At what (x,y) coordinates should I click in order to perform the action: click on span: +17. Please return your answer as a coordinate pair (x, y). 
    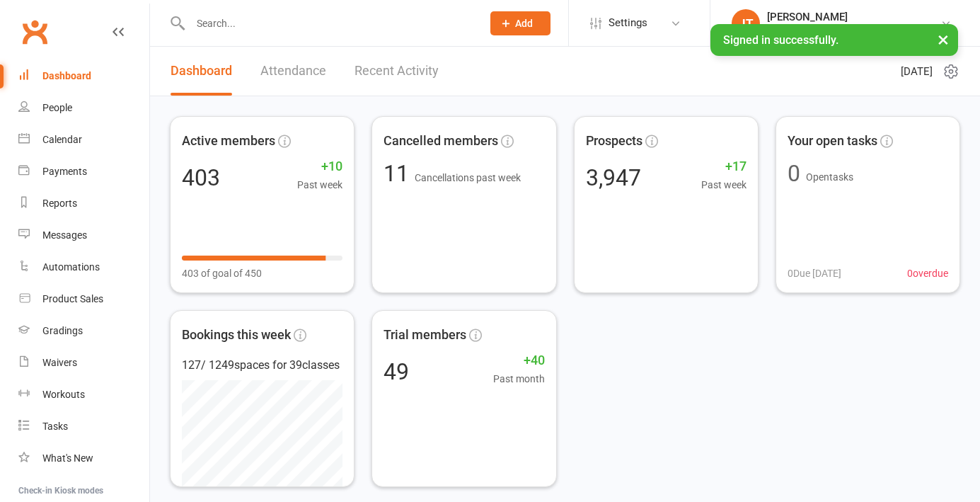
    Looking at the image, I should click on (724, 166).